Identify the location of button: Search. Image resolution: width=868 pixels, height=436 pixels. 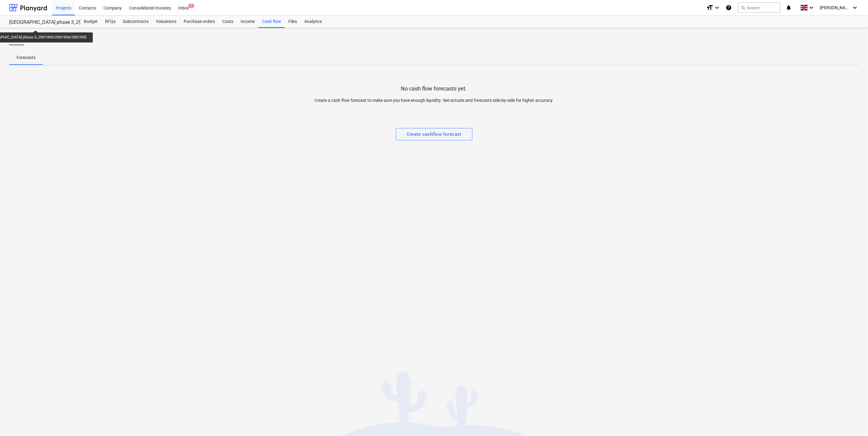
(760, 7).